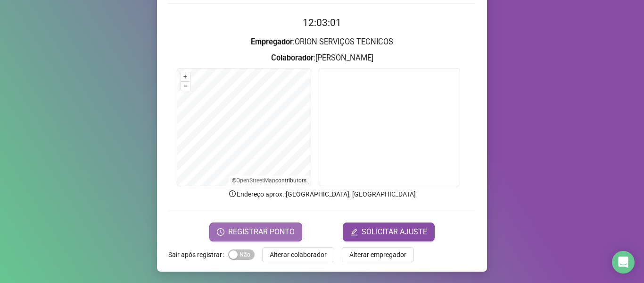 The height and width of the screenshot is (283, 644). I want to click on span: info-circle, so click(232, 194).